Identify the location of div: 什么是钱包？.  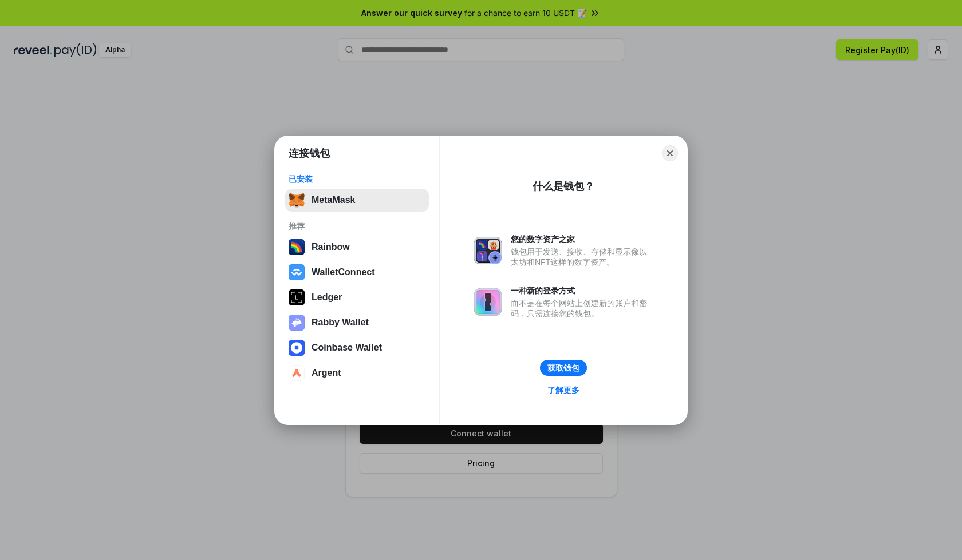
(563, 187).